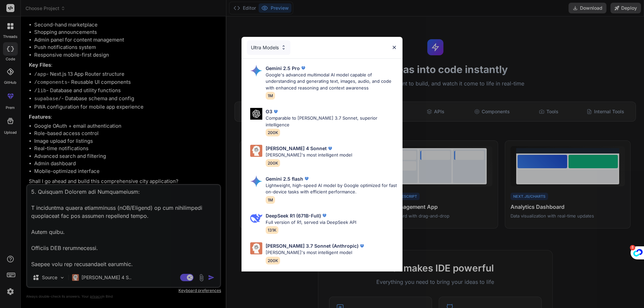 The width and height of the screenshot is (644, 308). Describe the element at coordinates (269, 47) in the screenshot. I see `div: Ultra Models` at that location.